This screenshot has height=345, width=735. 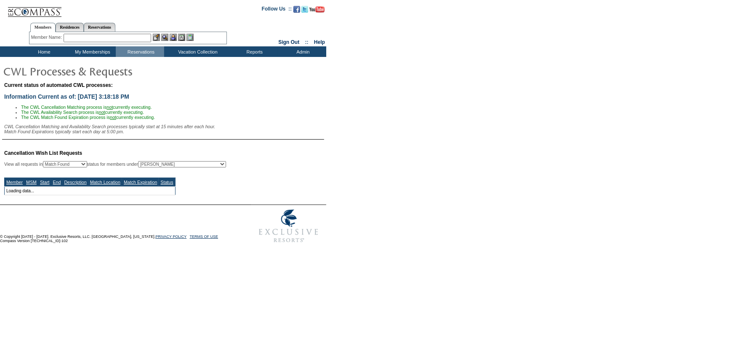 What do you see at coordinates (190, 37) in the screenshot?
I see `img: b_calculator.gif` at bounding box center [190, 37].